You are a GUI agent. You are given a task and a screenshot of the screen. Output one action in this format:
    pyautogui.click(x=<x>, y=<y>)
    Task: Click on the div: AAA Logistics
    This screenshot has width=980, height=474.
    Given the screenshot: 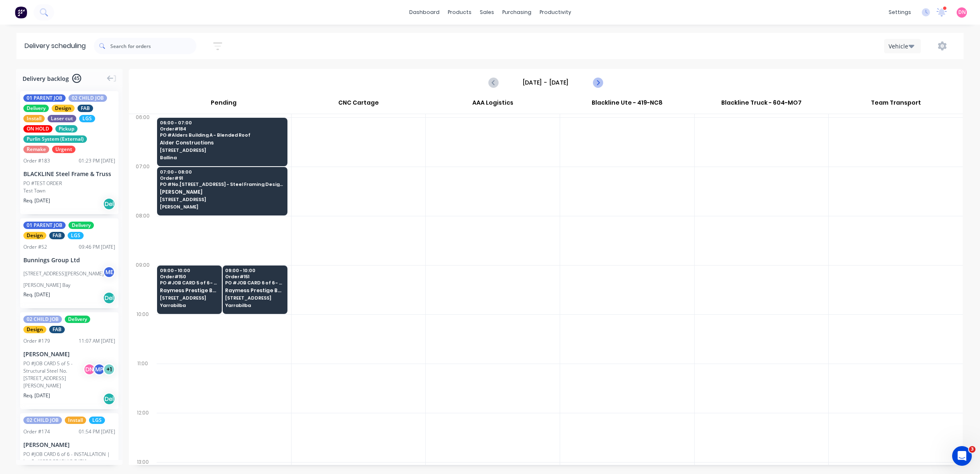 What is the action you would take?
    pyautogui.click(x=493, y=105)
    